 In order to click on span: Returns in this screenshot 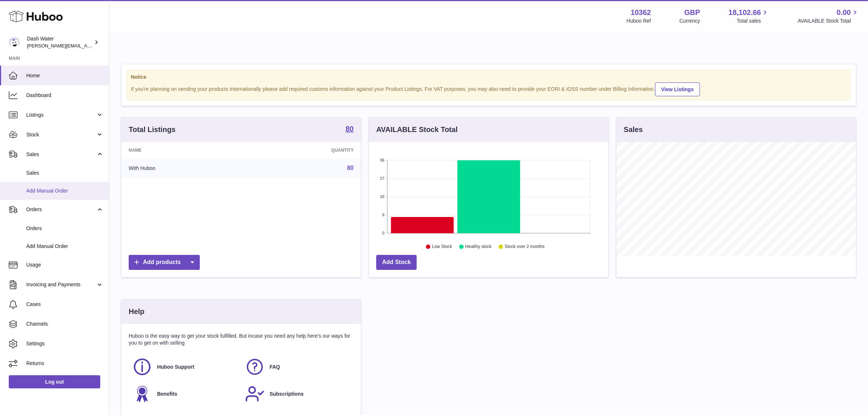, I will do `click(65, 363)`.